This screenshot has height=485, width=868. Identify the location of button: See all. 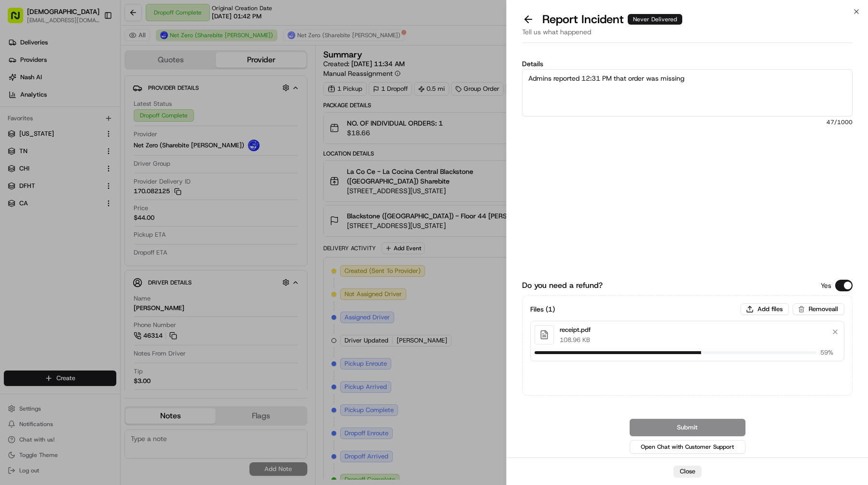
(163, 129).